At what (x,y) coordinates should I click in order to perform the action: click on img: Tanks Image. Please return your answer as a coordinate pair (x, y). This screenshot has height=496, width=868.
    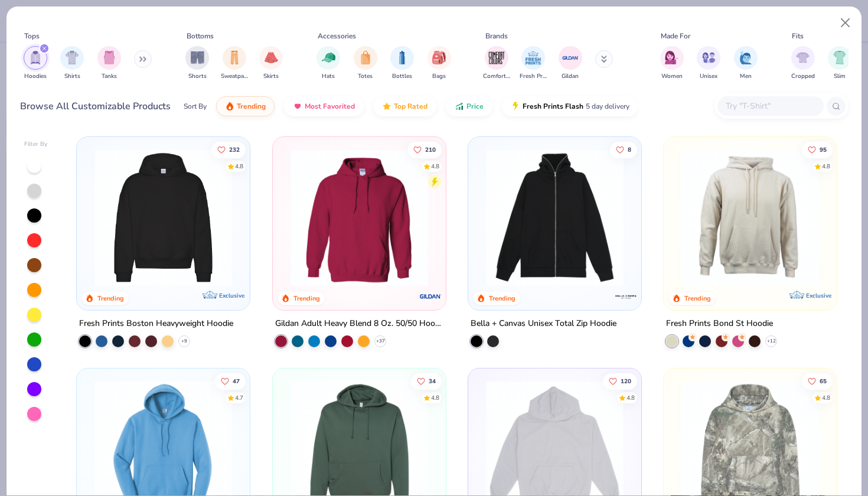
    Looking at the image, I should click on (109, 57).